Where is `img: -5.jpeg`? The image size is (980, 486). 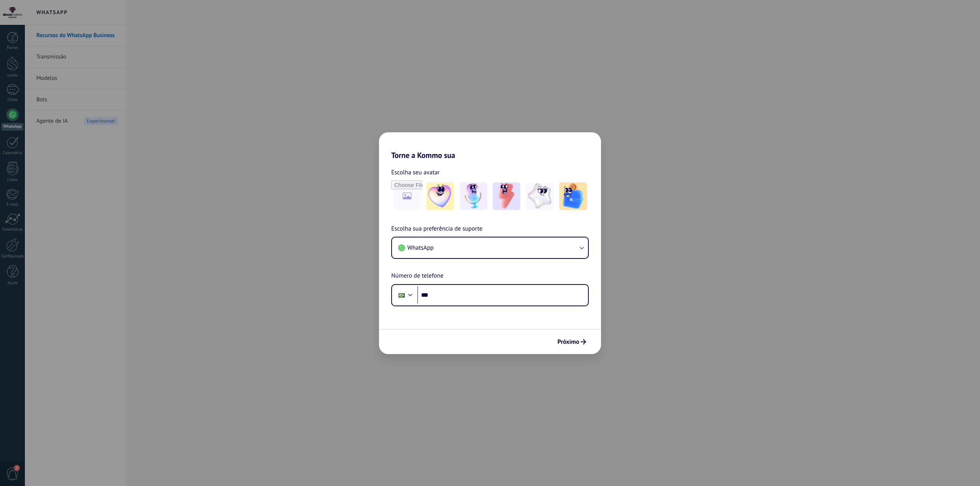
img: -5.jpeg is located at coordinates (573, 196).